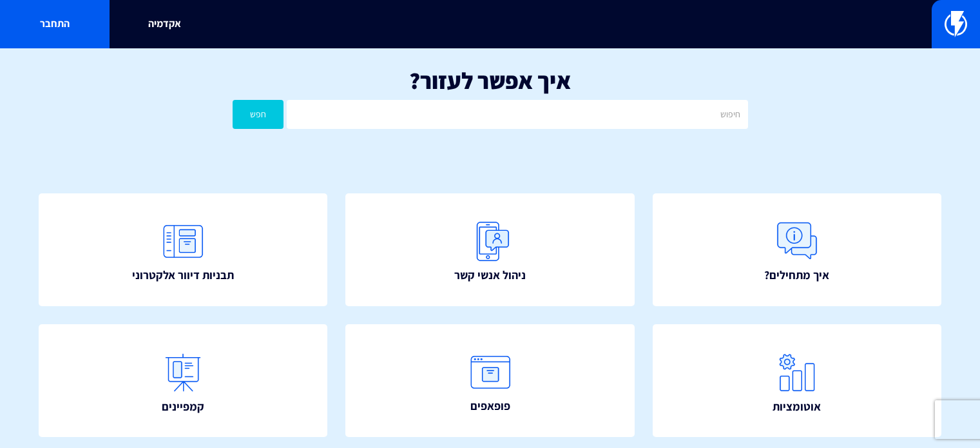 The image size is (980, 448). What do you see at coordinates (183, 249) in the screenshot?
I see `a: תבניות דיוור אלקטרוני` at bounding box center [183, 249].